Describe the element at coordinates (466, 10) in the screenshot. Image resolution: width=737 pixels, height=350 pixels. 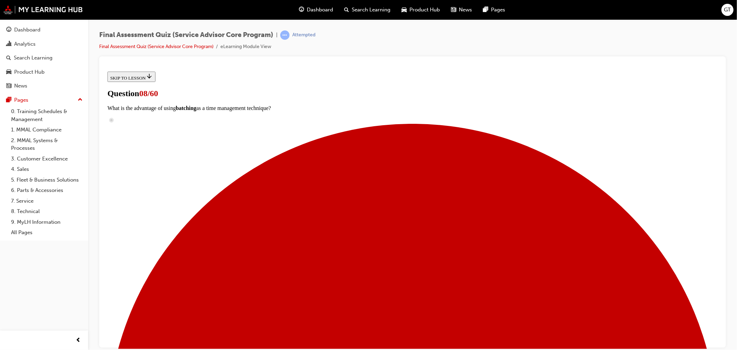
I see `span: News` at that location.